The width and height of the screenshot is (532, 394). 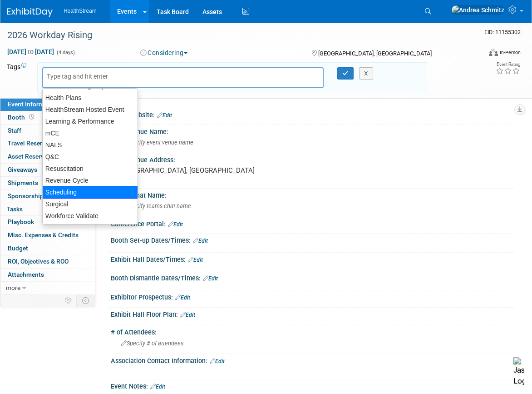 What do you see at coordinates (31, 52) in the screenshot?
I see `span: to` at bounding box center [31, 52].